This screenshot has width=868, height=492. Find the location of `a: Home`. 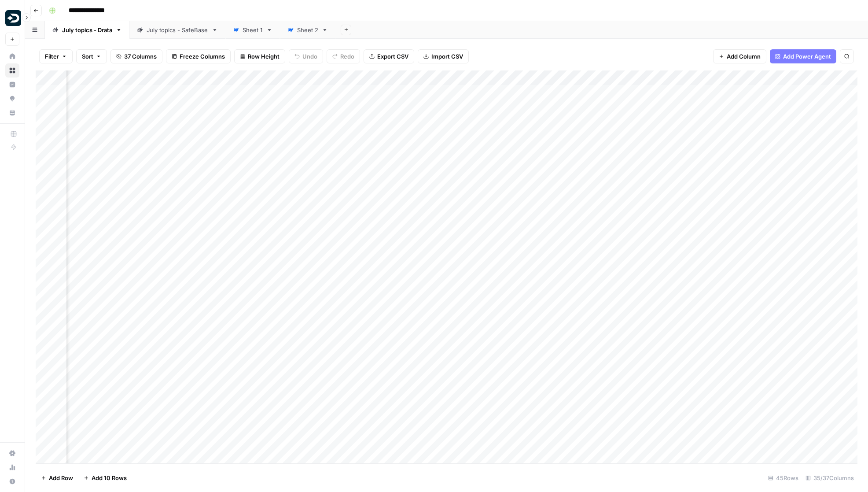

a: Home is located at coordinates (12, 56).